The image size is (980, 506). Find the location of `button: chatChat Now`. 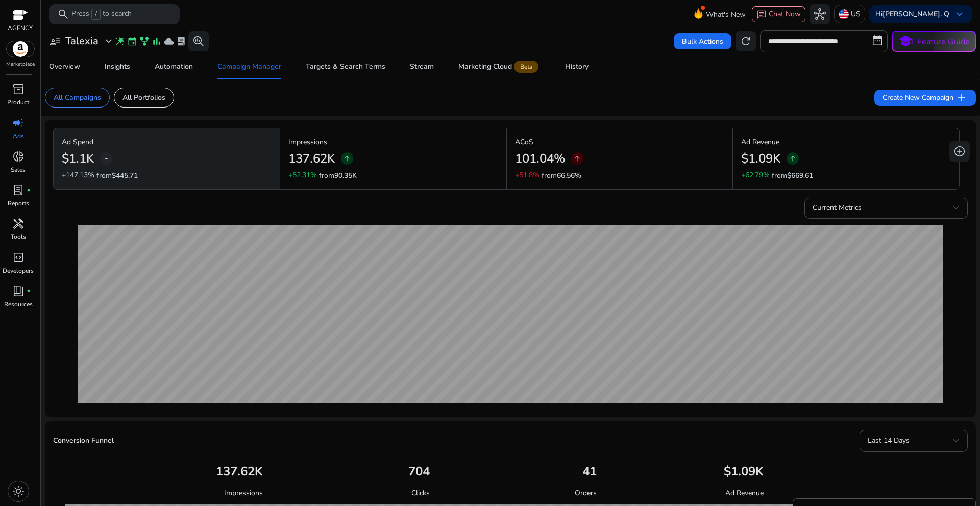

button: chatChat Now is located at coordinates (778, 14).